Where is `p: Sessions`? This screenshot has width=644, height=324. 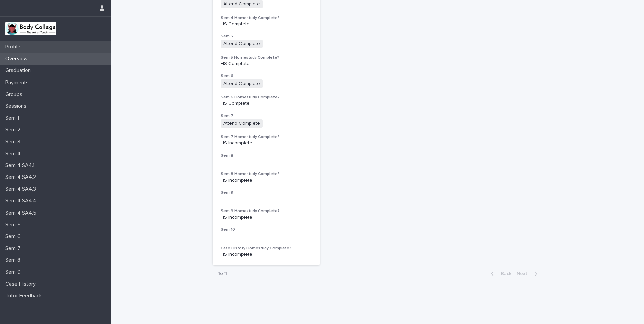 p: Sessions is located at coordinates (17, 106).